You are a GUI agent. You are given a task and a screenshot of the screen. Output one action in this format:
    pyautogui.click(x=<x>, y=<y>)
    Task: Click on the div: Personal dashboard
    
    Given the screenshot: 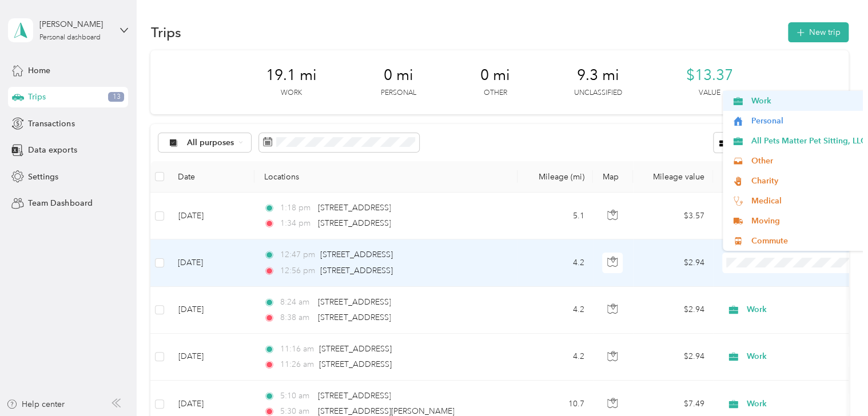 What is the action you would take?
    pyautogui.click(x=69, y=38)
    